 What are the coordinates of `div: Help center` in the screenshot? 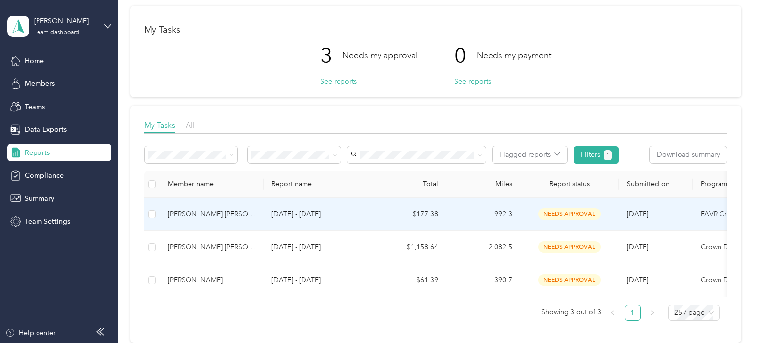 It's located at (31, 332).